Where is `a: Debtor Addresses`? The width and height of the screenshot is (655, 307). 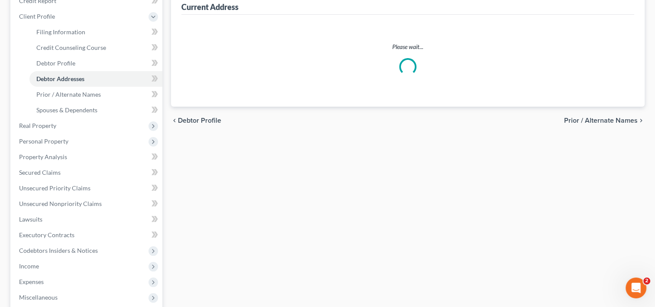
a: Debtor Addresses is located at coordinates (96, 79).